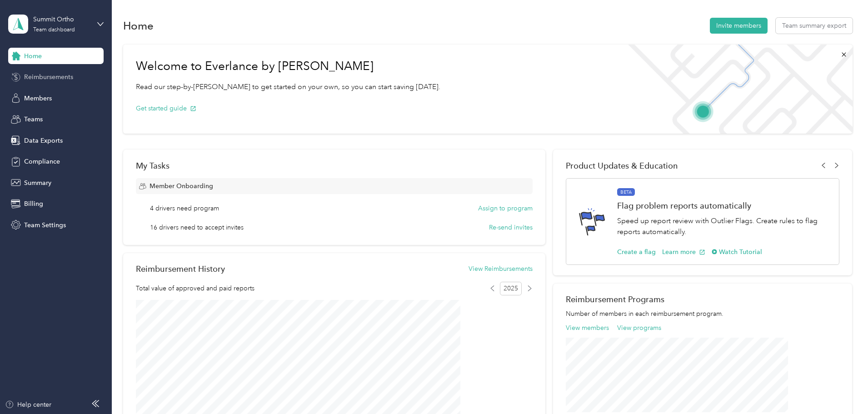  Describe the element at coordinates (28, 404) in the screenshot. I see `div: Help center` at that location.